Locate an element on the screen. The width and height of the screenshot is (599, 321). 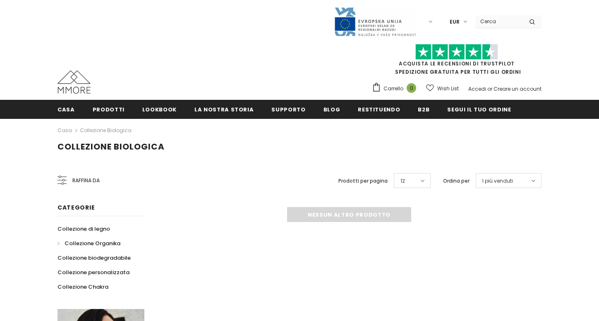
a: Lookbook is located at coordinates (159, 109).